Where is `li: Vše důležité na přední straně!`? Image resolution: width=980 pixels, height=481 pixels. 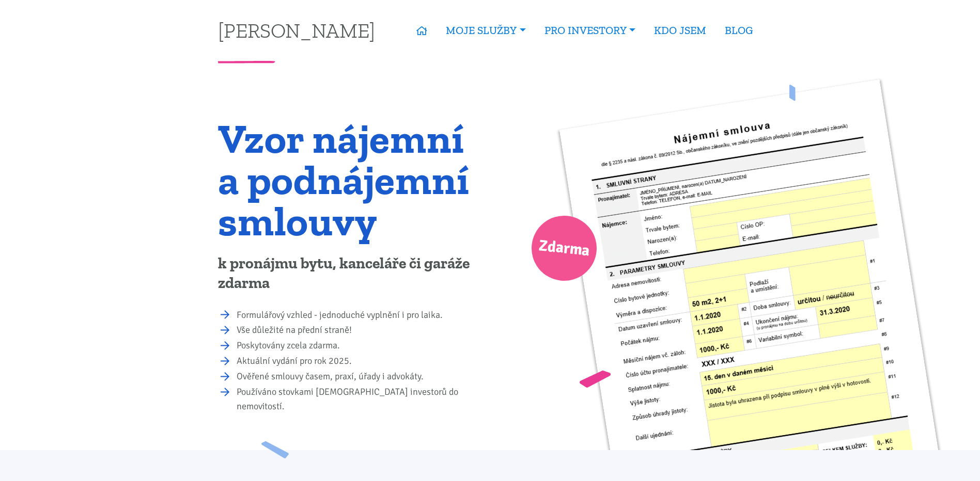
li: Vše důležité na přední straně! is located at coordinates (359, 331).